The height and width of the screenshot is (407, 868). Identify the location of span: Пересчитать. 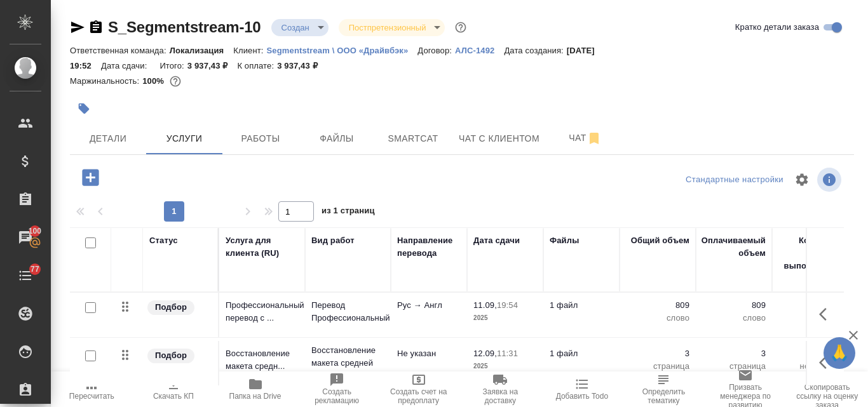
(92, 397).